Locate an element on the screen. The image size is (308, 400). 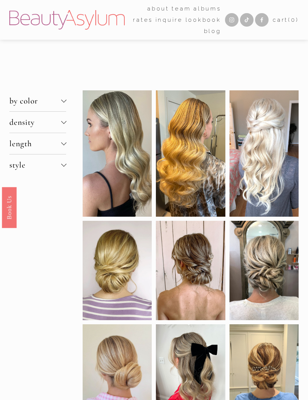
a: Rates is located at coordinates (143, 20).